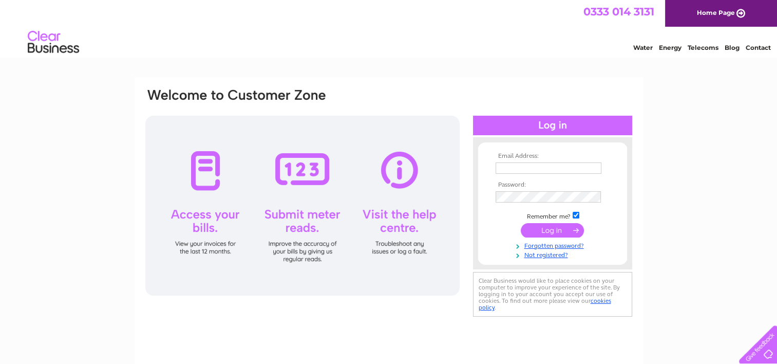 This screenshot has height=364, width=777. Describe the element at coordinates (643, 47) in the screenshot. I see `a: Water` at that location.